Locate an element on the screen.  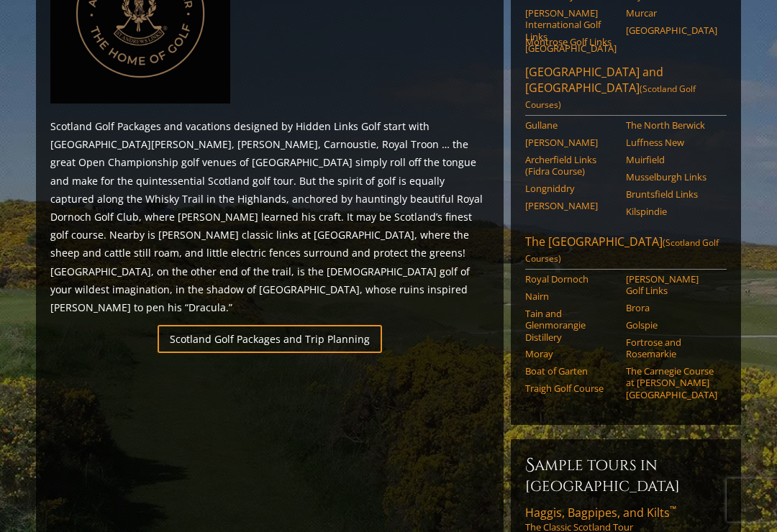
a: Moray is located at coordinates (570, 355).